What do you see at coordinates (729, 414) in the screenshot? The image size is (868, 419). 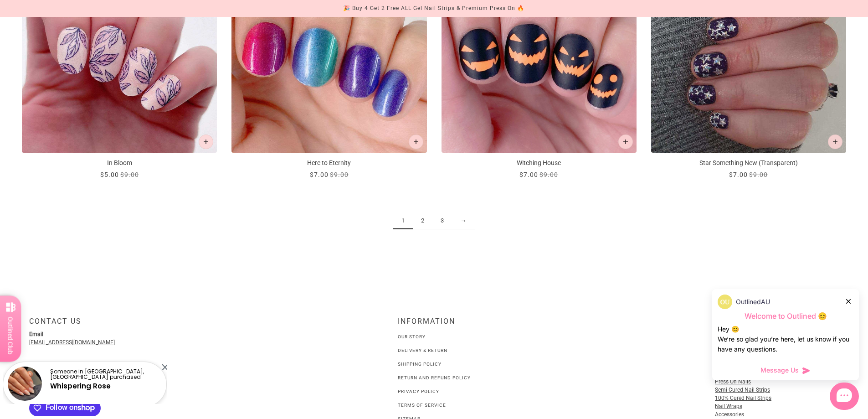 I see `a: Accessories` at bounding box center [729, 414].